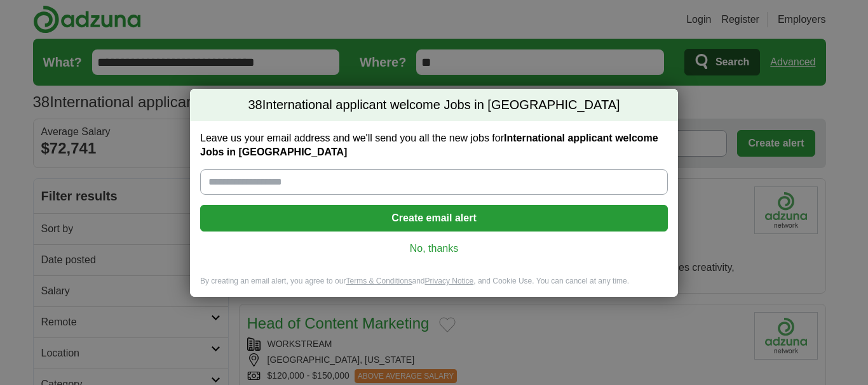 The image size is (868, 385). I want to click on span: 38, so click(254, 105).